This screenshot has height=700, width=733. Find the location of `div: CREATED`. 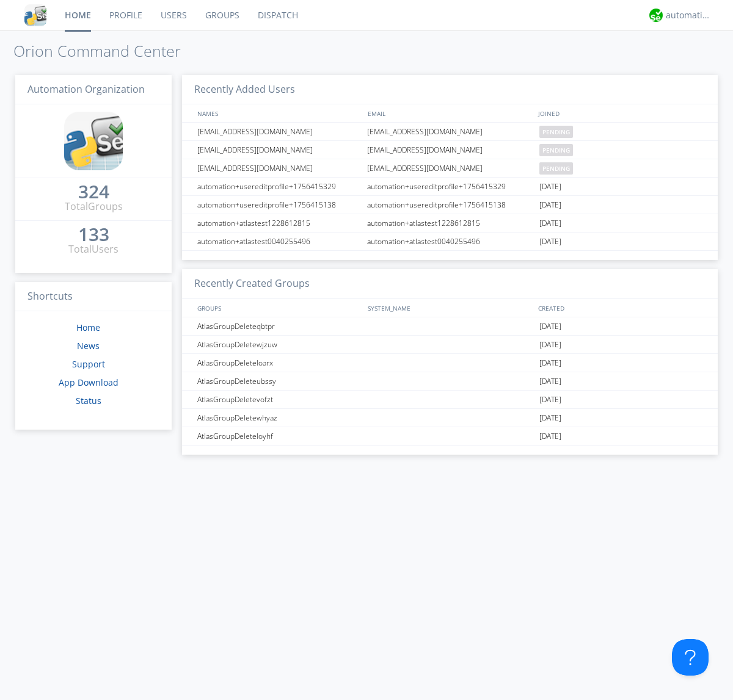

div: CREATED is located at coordinates (620, 308).